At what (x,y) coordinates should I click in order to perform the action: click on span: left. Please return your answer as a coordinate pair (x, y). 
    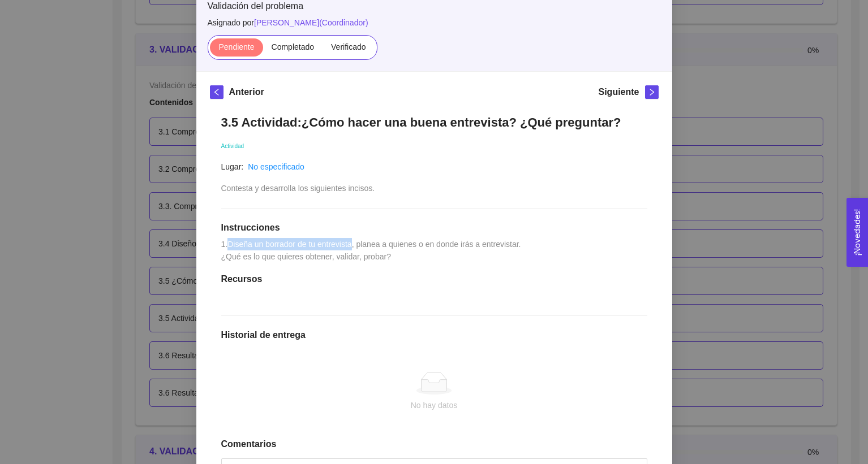
    Looking at the image, I should click on (217, 92).